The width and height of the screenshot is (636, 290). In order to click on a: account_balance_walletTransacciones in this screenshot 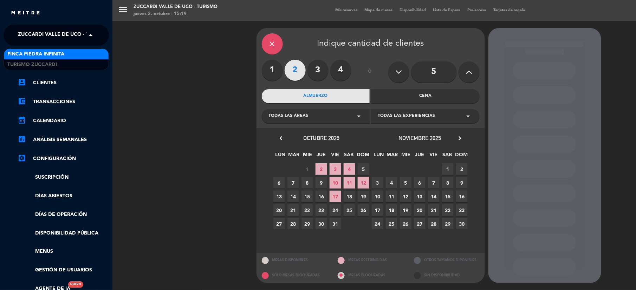, I will do `click(63, 102)`.